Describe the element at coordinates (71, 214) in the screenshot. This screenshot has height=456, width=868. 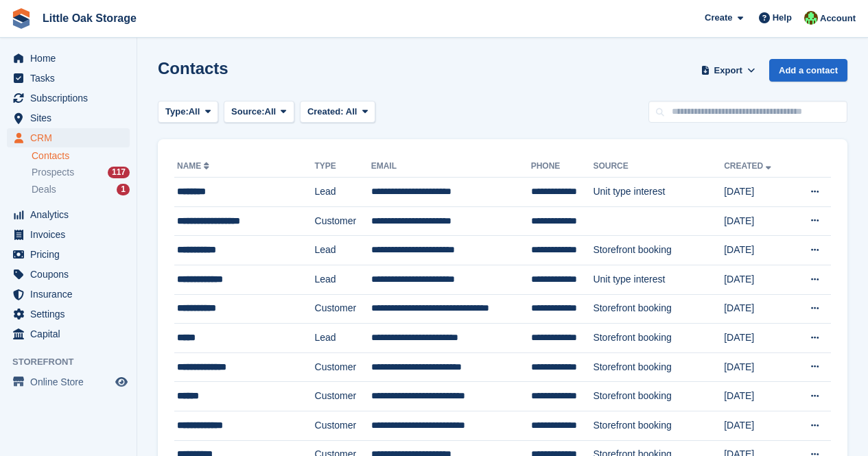
I see `span: Analytics` at that location.